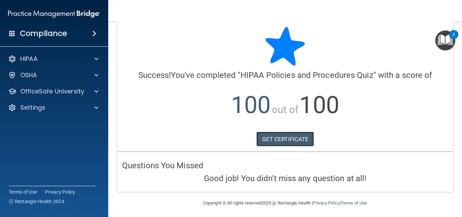  I want to click on span: Success!, so click(154, 75).